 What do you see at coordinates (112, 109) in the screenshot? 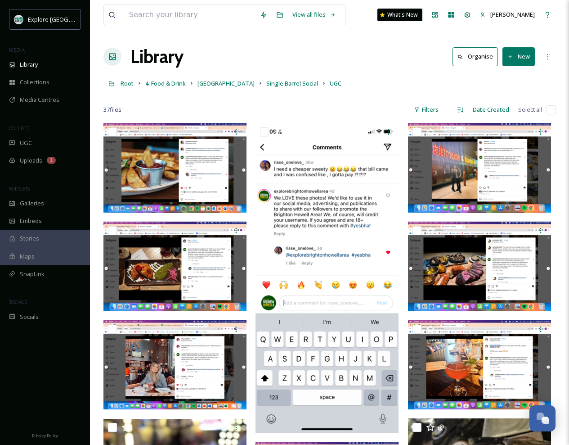
I see `span: 37 file s` at bounding box center [112, 109].